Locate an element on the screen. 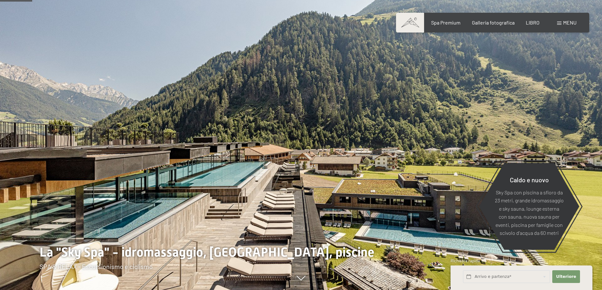 Image resolution: width=602 pixels, height=290 pixels. a: Spa Premium is located at coordinates (446, 22).